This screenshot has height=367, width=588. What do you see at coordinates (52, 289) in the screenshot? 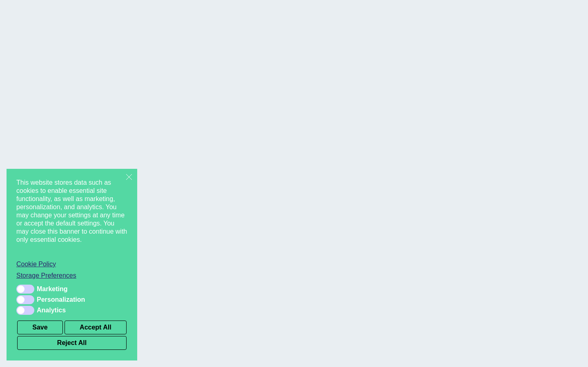
I see `span: Marketing` at bounding box center [52, 289].